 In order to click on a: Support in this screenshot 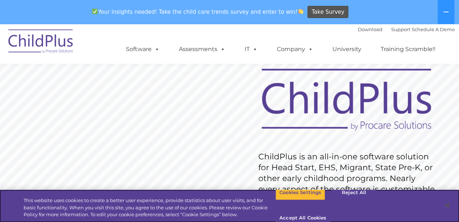, I will do `click(400, 29)`.